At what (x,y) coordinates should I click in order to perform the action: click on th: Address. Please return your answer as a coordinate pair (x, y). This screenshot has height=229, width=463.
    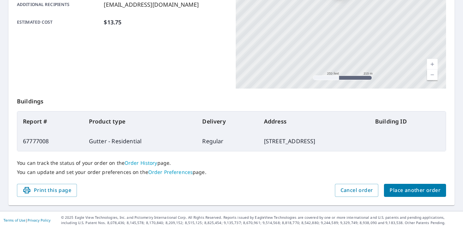
    Looking at the image, I should click on (314, 121).